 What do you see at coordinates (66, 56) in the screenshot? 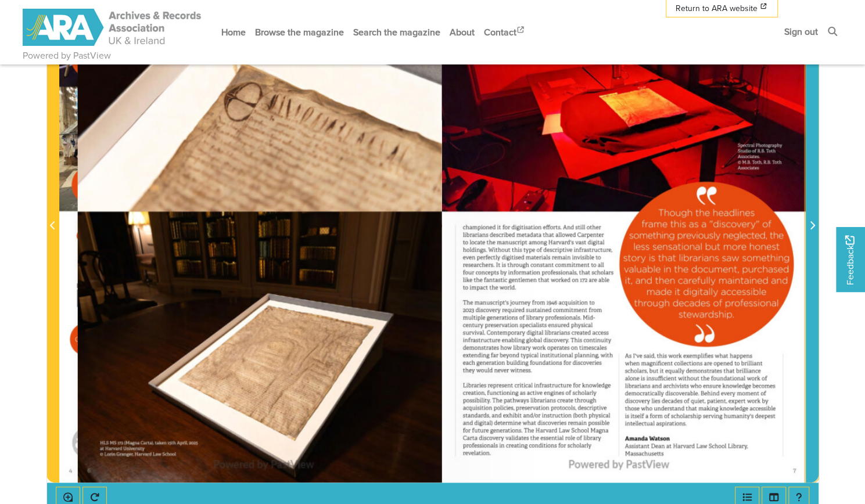
I see `a: Powered by PastView` at bounding box center [66, 56].